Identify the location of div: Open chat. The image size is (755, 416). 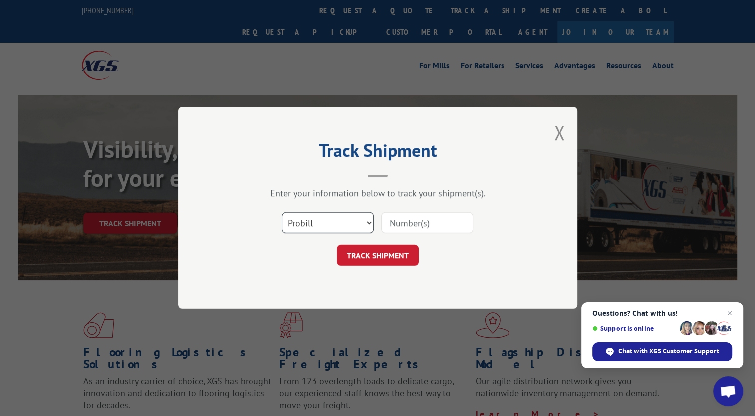
(728, 391).